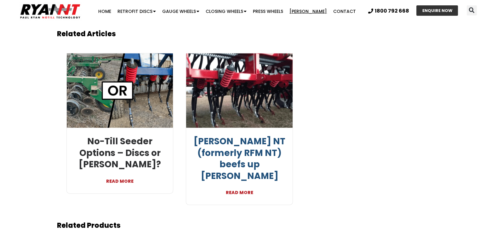 Image resolution: width=479 pixels, height=230 pixels. What do you see at coordinates (240, 225) in the screenshot?
I see `h2: Related Products` at bounding box center [240, 225].